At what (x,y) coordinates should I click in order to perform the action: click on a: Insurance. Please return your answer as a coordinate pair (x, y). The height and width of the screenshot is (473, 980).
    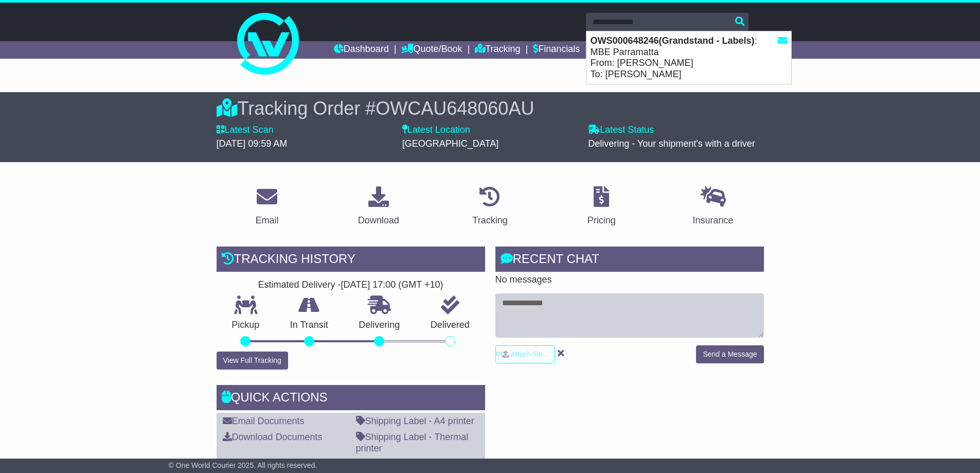
    Looking at the image, I should click on (714, 207).